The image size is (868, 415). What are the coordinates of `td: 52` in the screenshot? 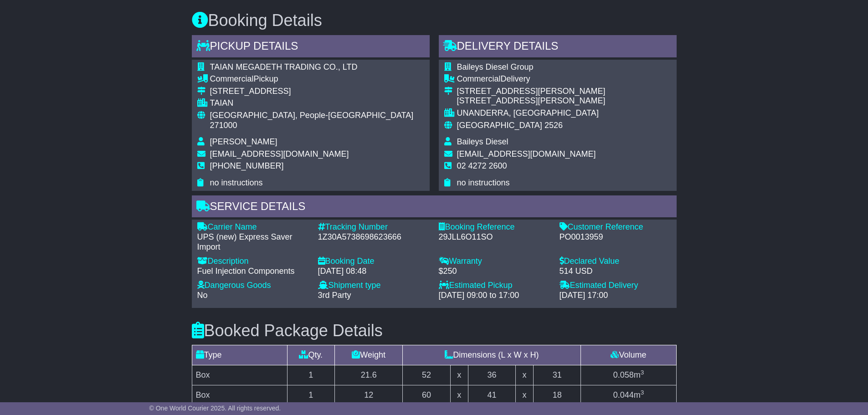 It's located at (427, 375).